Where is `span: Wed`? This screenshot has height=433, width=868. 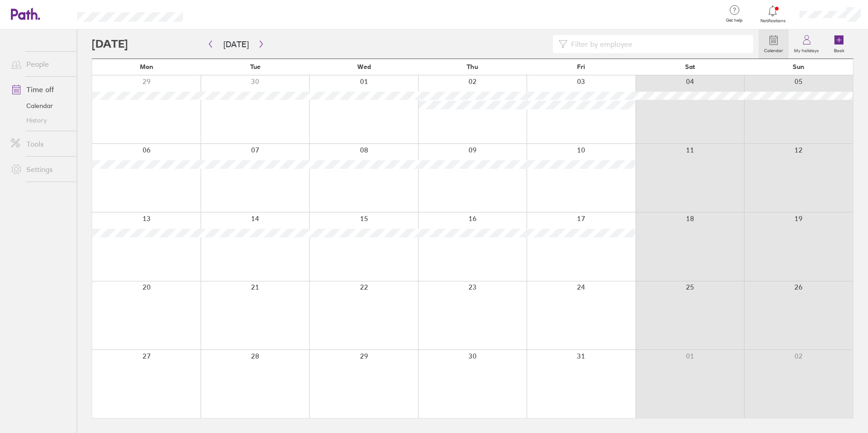
span: Wed is located at coordinates (364, 67).